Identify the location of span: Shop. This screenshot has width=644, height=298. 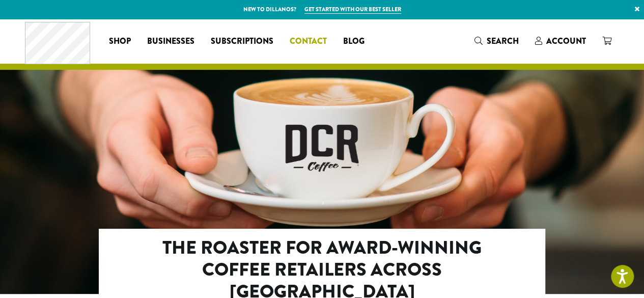
(120, 41).